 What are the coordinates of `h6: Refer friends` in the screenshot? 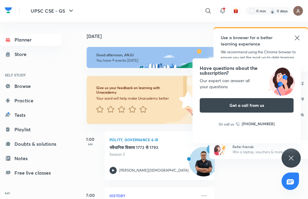 It's located at (269, 146).